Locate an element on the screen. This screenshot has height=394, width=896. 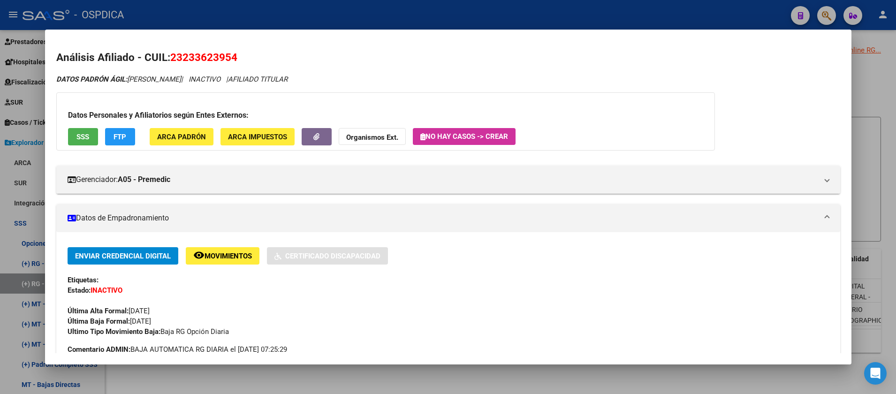
button: Certificado Discapacidad is located at coordinates (327, 256).